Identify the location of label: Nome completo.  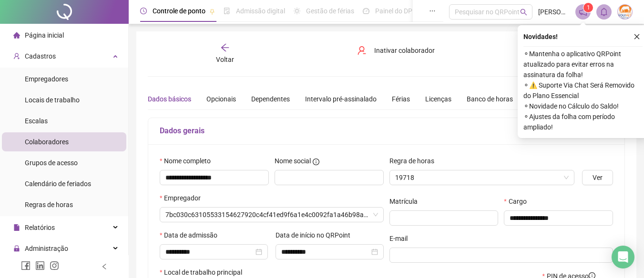
(188, 161).